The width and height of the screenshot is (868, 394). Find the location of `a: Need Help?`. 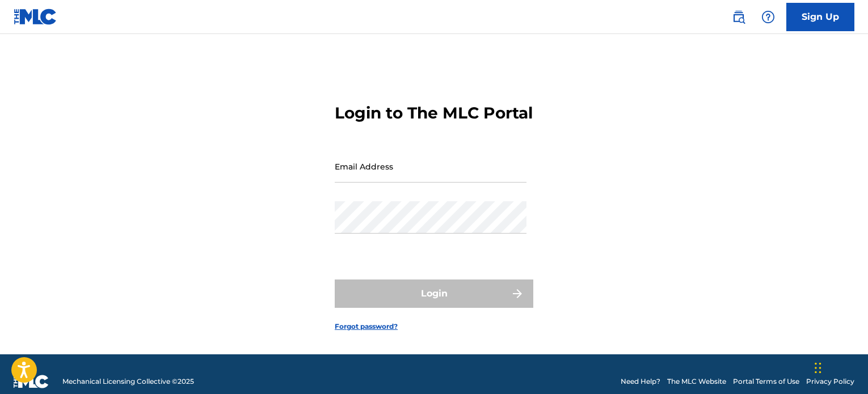

a: Need Help? is located at coordinates (641, 382).